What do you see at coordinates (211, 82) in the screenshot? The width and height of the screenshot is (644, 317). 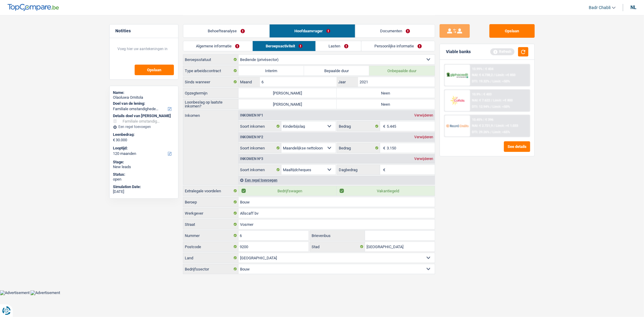 I see `label: Sinds wanneer` at bounding box center [211, 82].